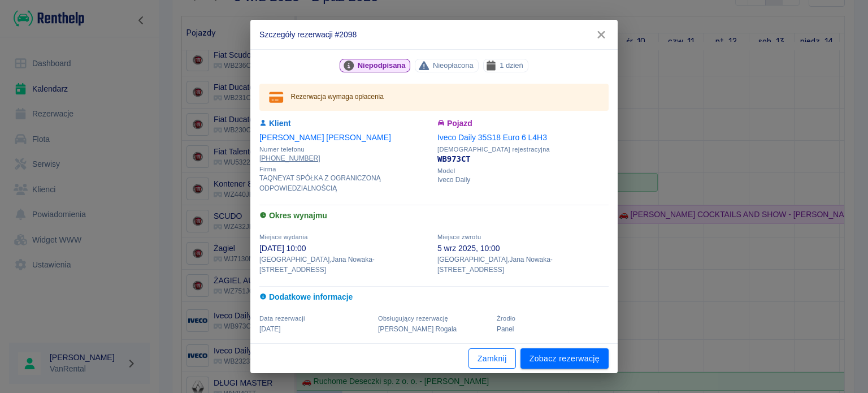 The height and width of the screenshot is (393, 868). I want to click on tcxspan: Call +48516136050 via 3CX, so click(289, 158).